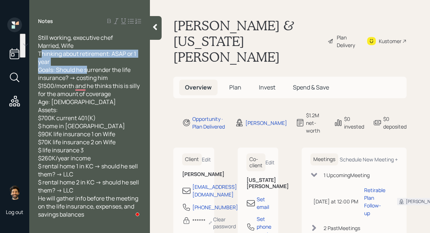 The image size is (430, 233). Describe the element at coordinates (89, 126) in the screenshot. I see `span: Still working, executive chef Married, Wife Thinking about retirement: ASAP or 1 year Goals: Shou...` at that location.